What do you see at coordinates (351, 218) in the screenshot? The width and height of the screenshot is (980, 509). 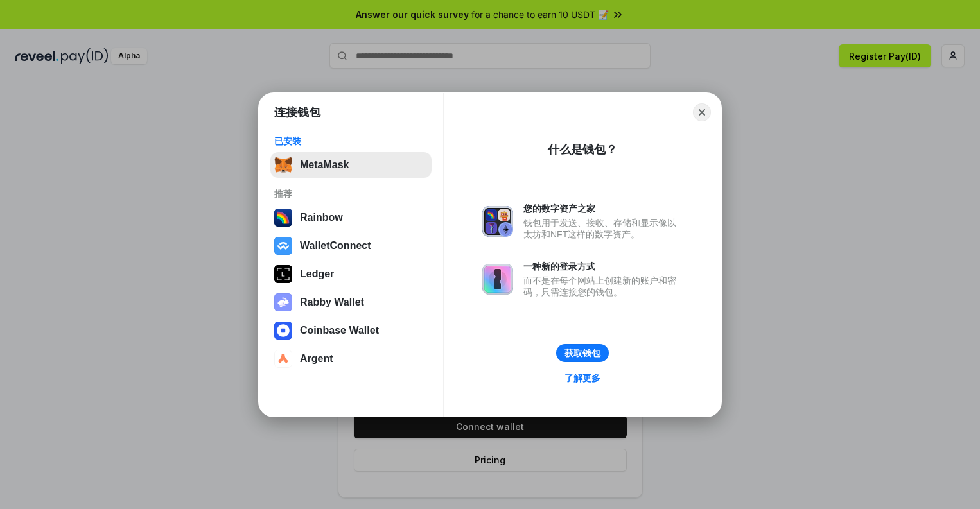 I see `button: Rainbow` at bounding box center [351, 218].